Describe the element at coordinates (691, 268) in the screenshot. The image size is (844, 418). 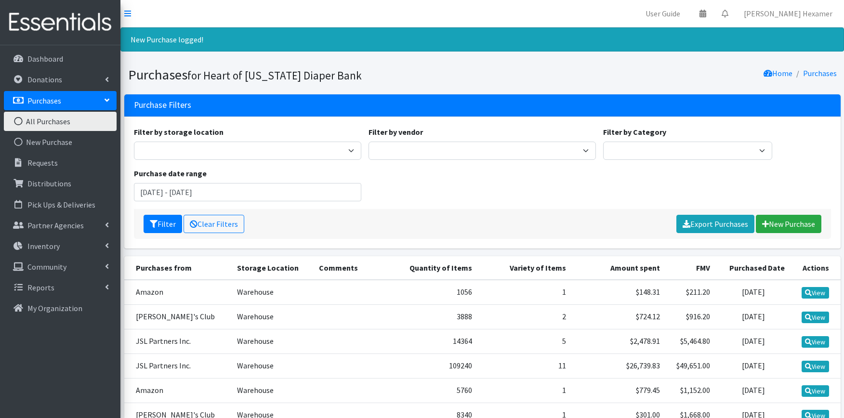
I see `th: FMV` at that location.